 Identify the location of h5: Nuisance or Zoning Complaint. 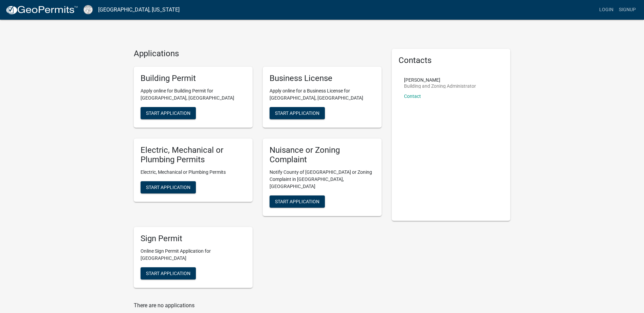
(322, 155).